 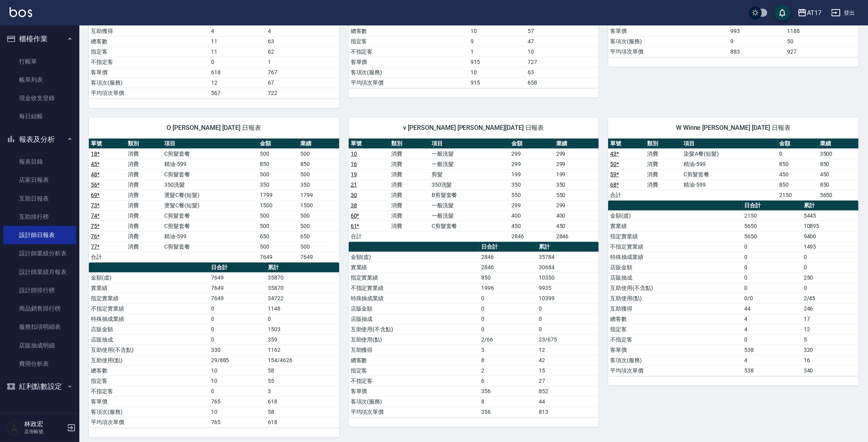 What do you see at coordinates (830, 205) in the screenshot?
I see `th: 累計` at bounding box center [830, 205].